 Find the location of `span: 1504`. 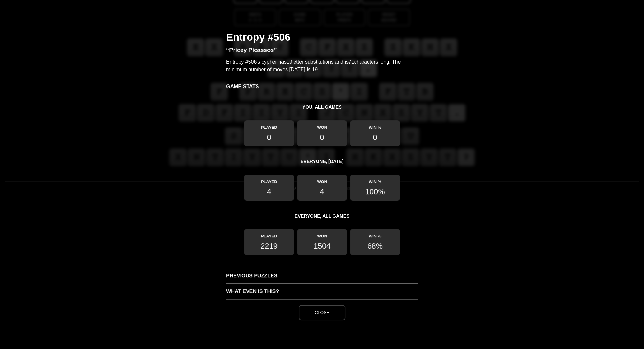

span: 1504 is located at coordinates (322, 247).